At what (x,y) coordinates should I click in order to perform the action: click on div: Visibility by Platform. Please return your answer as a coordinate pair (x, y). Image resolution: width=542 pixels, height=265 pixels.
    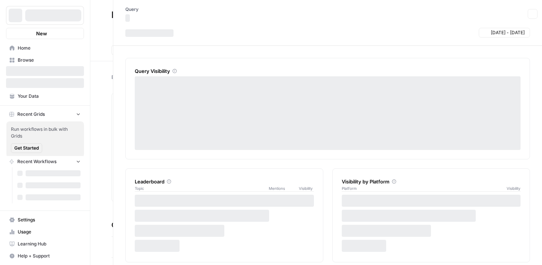
    Looking at the image, I should click on (431, 182).